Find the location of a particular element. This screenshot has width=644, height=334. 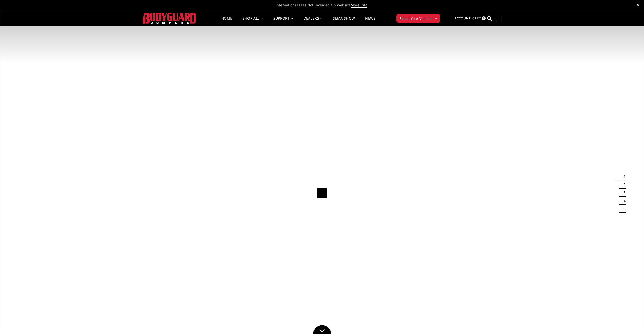

a: Account is located at coordinates (463, 18).